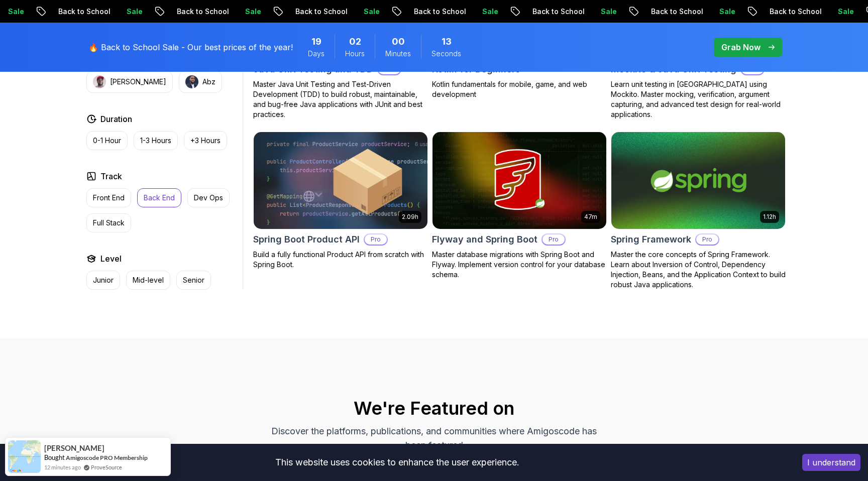 The width and height of the screenshot is (868, 481). Describe the element at coordinates (341, 201) in the screenshot. I see `a: Spring Boot Product API card2.09hSpring Boot Product APIProBuild a fully functional Product API f...` at that location.